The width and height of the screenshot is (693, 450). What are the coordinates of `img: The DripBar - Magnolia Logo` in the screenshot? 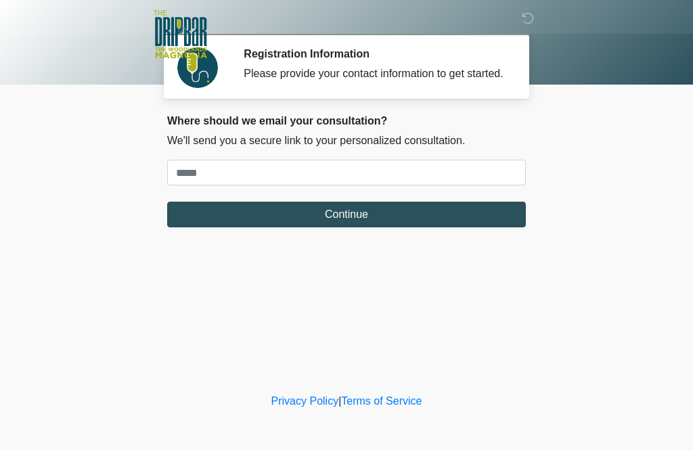 It's located at (180, 35).